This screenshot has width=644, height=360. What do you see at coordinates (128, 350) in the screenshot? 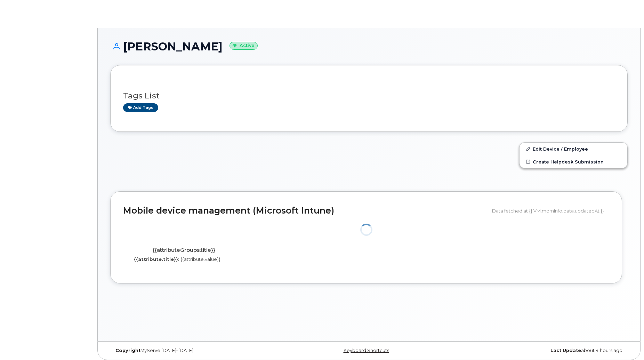
I see `strong: Copyright` at bounding box center [128, 350].